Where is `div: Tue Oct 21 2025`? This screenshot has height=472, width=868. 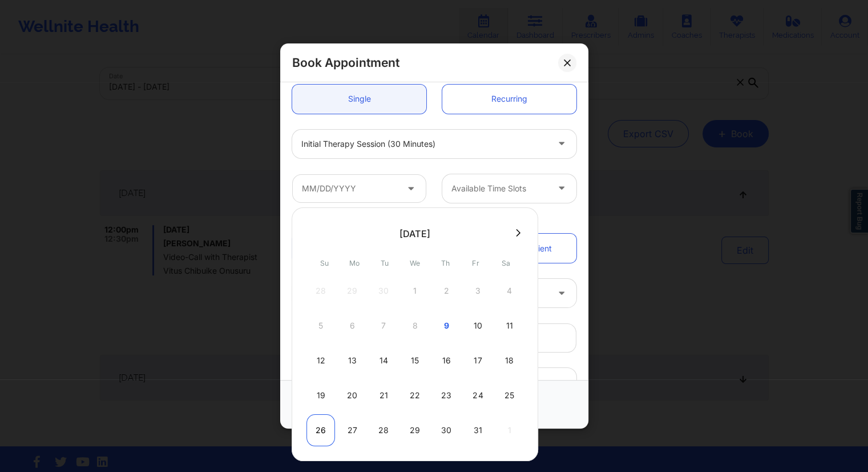
div: Tue Oct 21 2025 is located at coordinates (383, 395).